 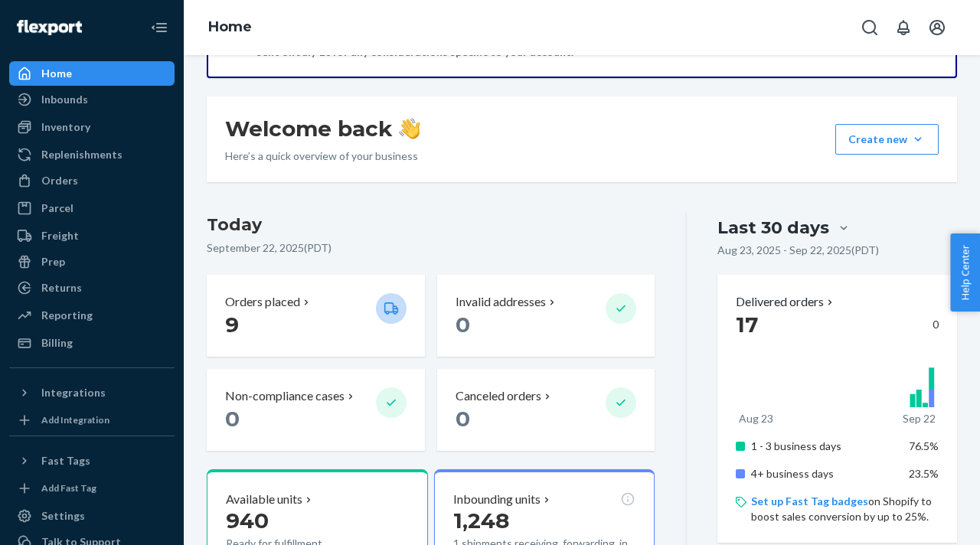 I want to click on div: Replenishments, so click(x=82, y=155).